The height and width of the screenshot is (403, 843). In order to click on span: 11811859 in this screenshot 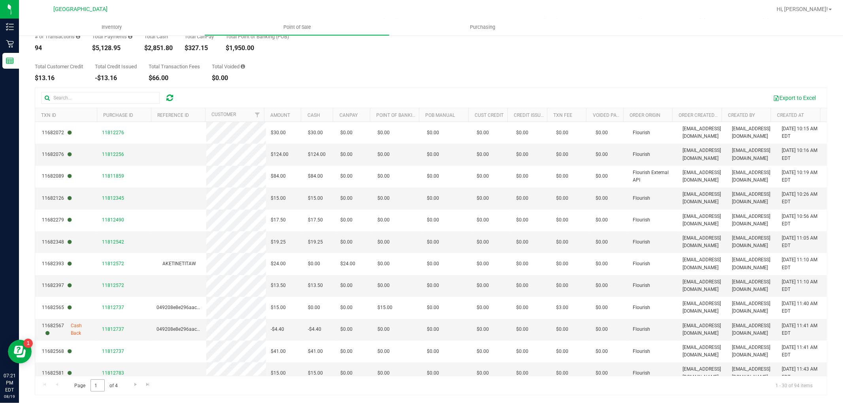, I will do `click(113, 176)`.